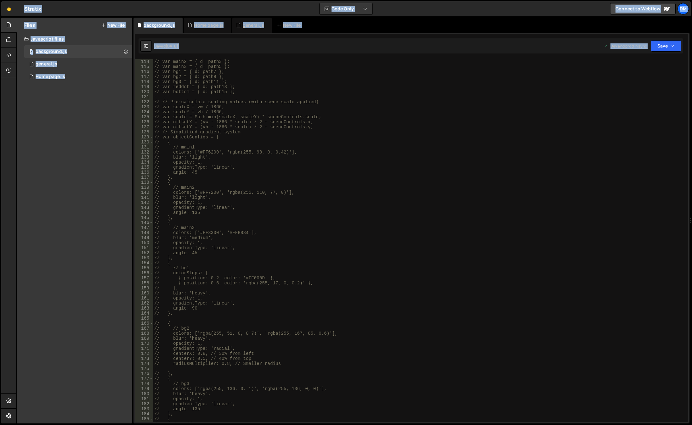  What do you see at coordinates (144, 208) in the screenshot?
I see `div: 143` at bounding box center [144, 208].